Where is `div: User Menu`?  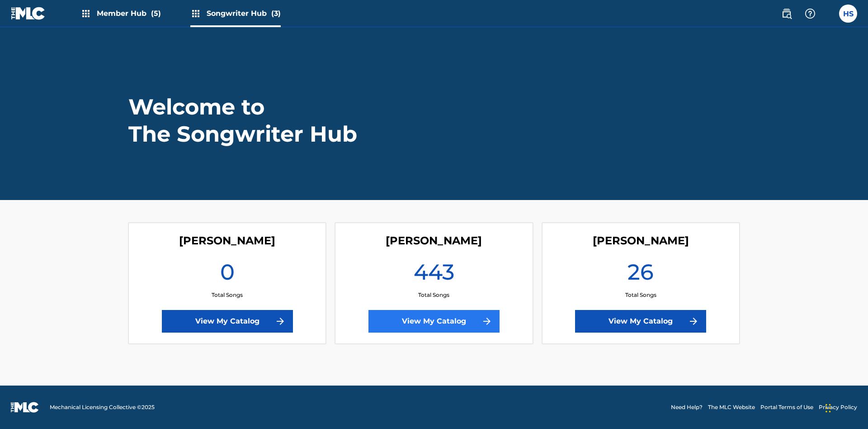 div: User Menu is located at coordinates (848, 13).